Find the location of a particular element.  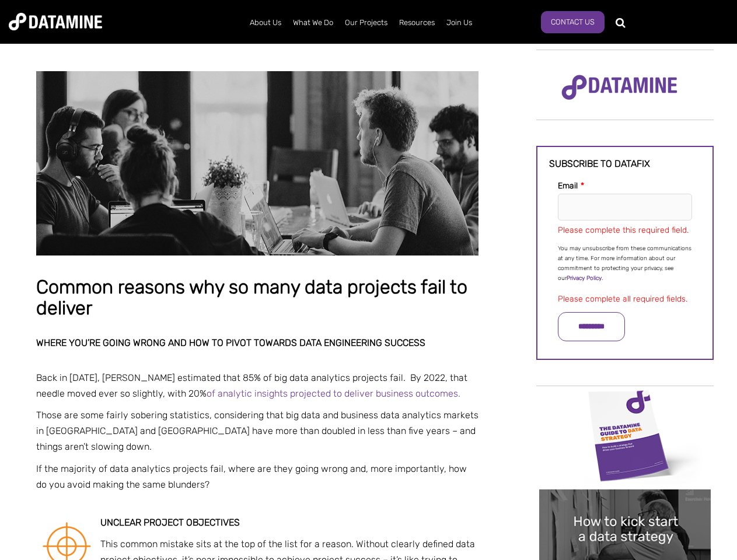

a: Our Projects is located at coordinates (366, 23).